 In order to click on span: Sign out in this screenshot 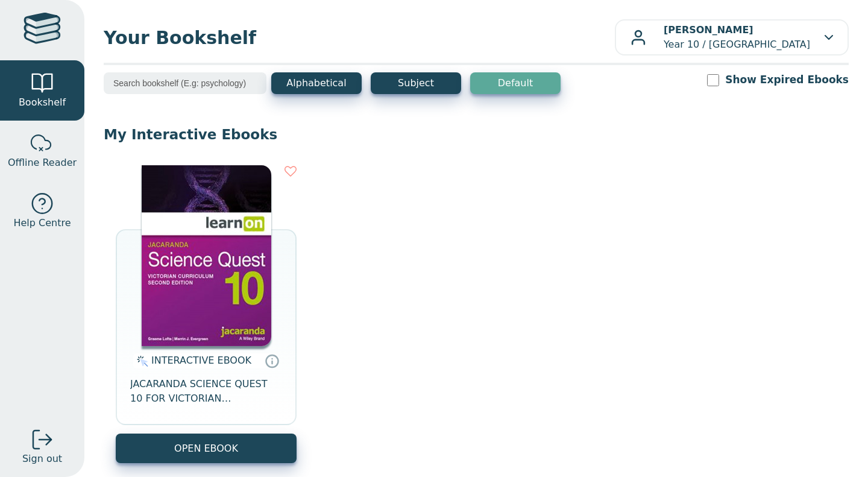, I will do `click(42, 459)`.